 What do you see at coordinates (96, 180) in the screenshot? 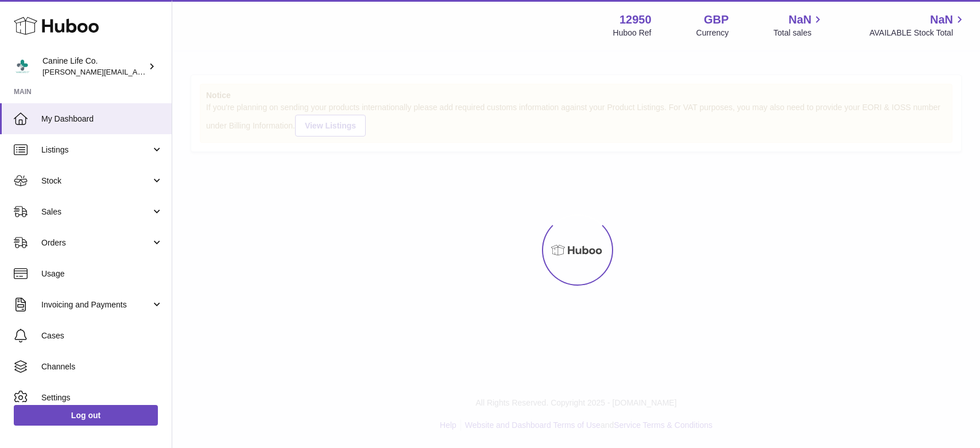
I see `span: Stock` at bounding box center [96, 180].